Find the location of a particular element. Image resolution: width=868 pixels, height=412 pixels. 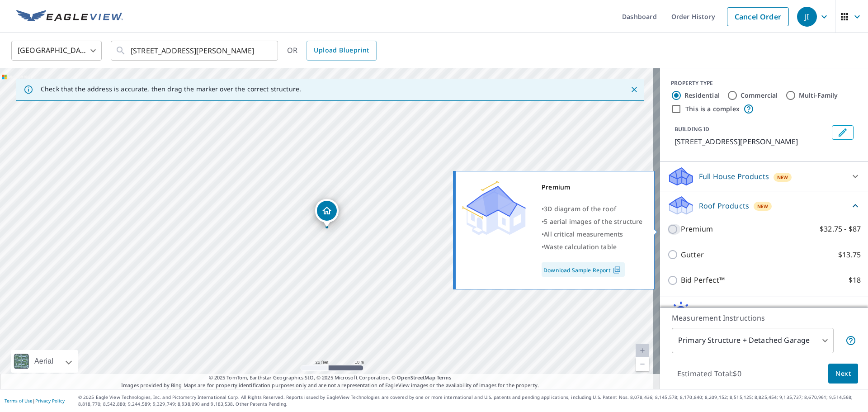

span: Waste calculation table is located at coordinates (580, 246).